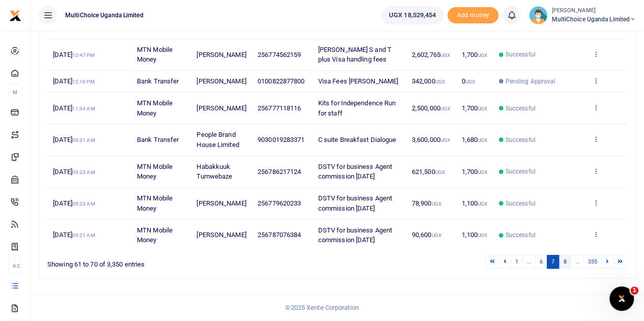 The image size is (644, 321). What do you see at coordinates (412, 15) in the screenshot?
I see `span: UGX 18,529,454` at bounding box center [412, 15].